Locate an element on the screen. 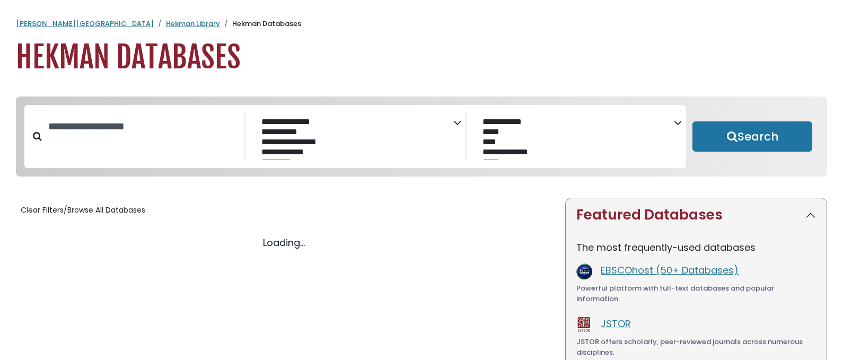 This screenshot has width=843, height=360. p: The most frequently-used databases is located at coordinates (696, 247).